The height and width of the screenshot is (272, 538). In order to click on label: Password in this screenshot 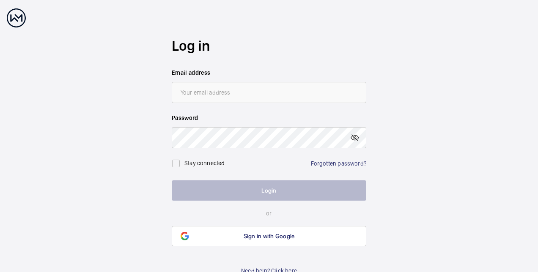, I will do `click(269, 118)`.